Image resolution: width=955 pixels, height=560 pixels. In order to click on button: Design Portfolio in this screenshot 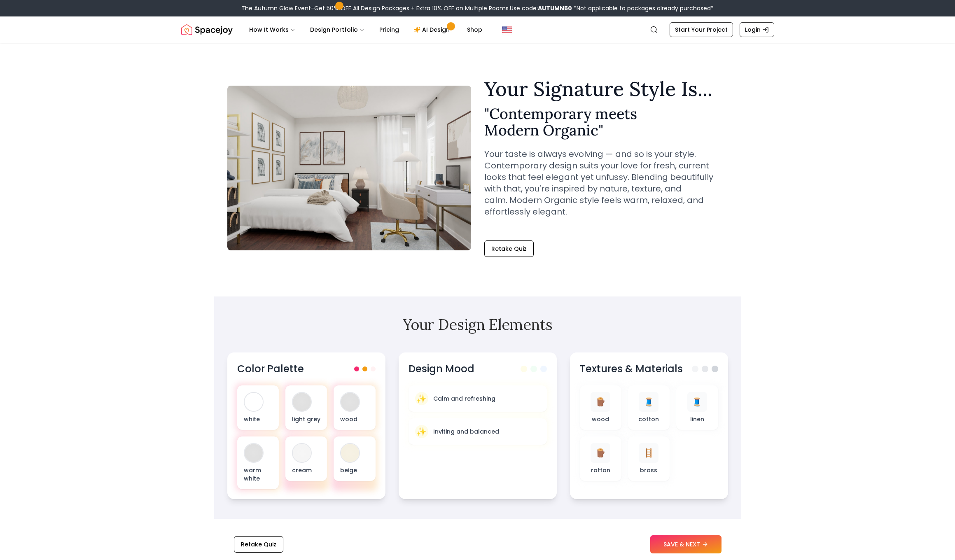, I will do `click(337, 30)`.